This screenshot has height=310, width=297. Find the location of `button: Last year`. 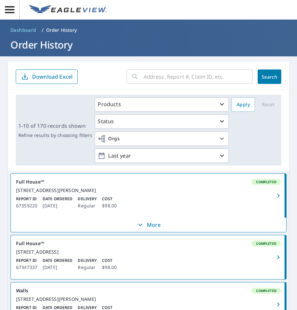

button: Last year is located at coordinates (162, 156).